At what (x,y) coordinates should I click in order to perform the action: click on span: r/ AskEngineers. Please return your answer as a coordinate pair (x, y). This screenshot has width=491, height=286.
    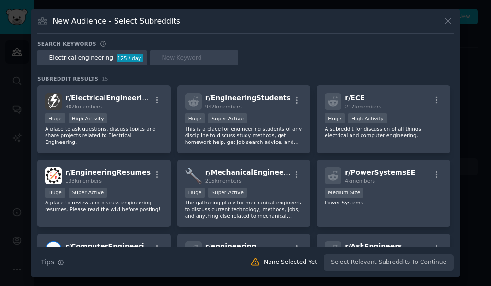
    Looking at the image, I should click on (373, 246).